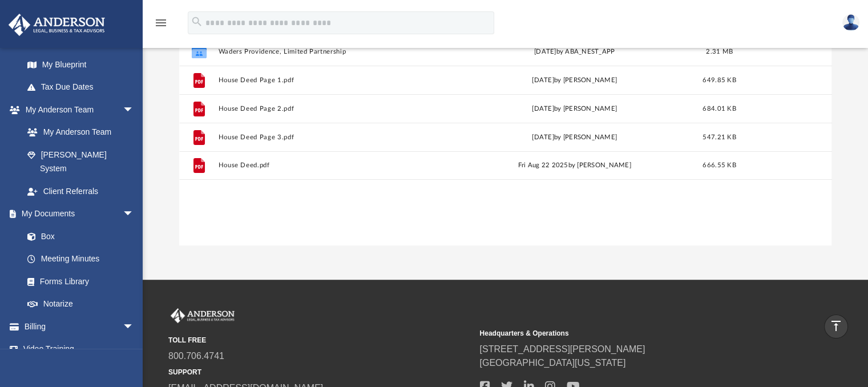 The image size is (868, 387). What do you see at coordinates (81, 259) in the screenshot?
I see `a: Meeting Minutes` at bounding box center [81, 259].